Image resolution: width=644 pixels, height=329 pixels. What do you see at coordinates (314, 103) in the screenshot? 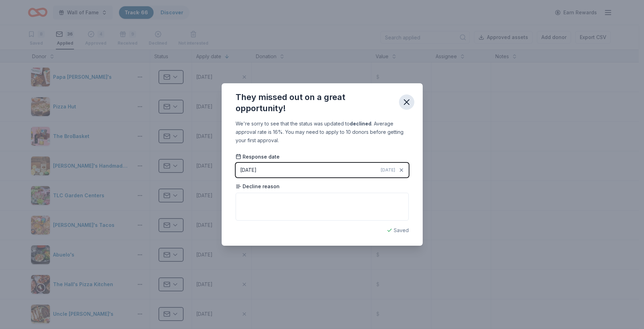
I see `div: They missed out on a great opportunity!` at bounding box center [314, 103].